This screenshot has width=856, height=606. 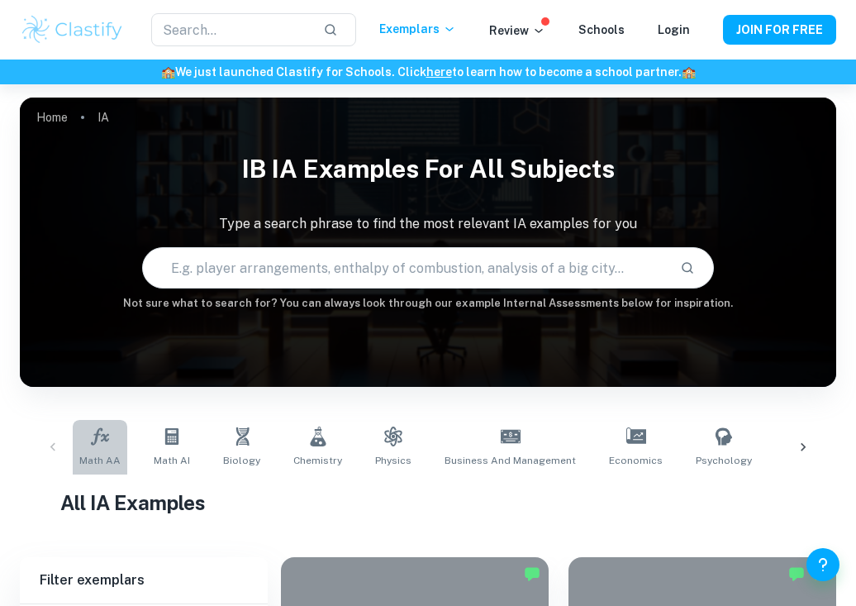 What do you see at coordinates (517, 31) in the screenshot?
I see `p: Review` at bounding box center [517, 31].